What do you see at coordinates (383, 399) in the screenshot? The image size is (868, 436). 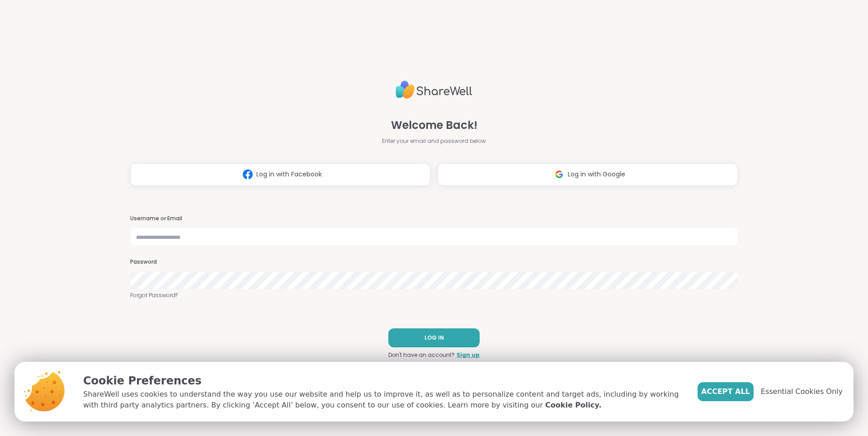 I see `p: ShareWell uses cookies to understand the way you use our website and help us to improve it, as we...` at bounding box center [383, 399].